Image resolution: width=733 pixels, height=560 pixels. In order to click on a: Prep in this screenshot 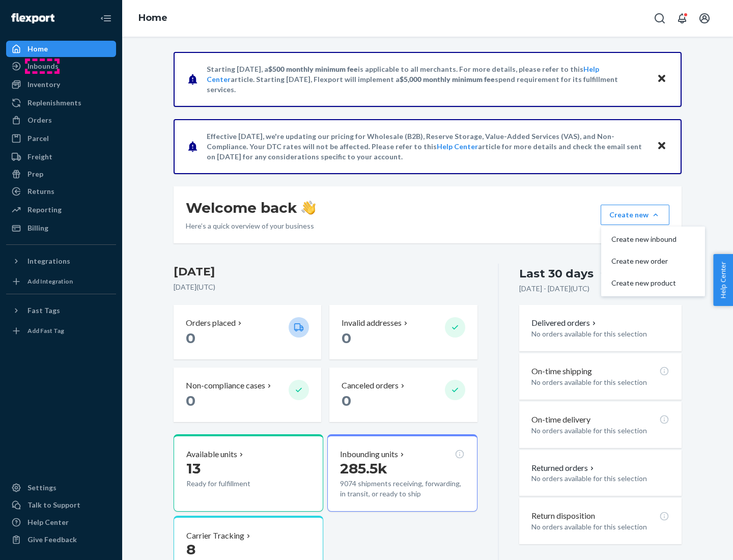, I will do `click(61, 174)`.